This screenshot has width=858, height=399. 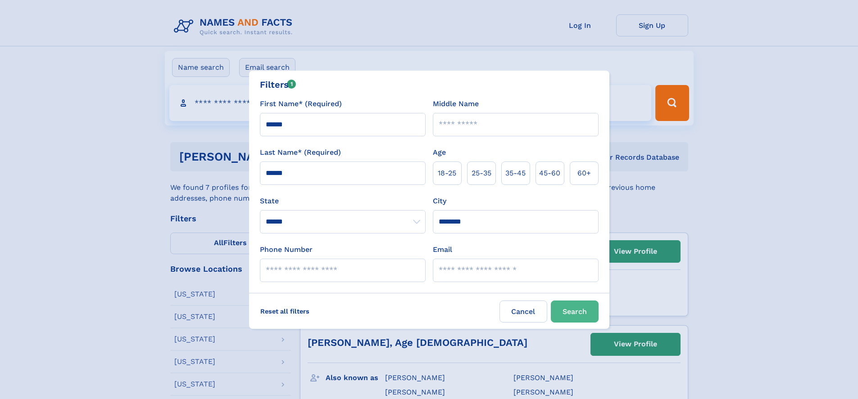 What do you see at coordinates (278, 85) in the screenshot?
I see `div: Filters` at bounding box center [278, 85].